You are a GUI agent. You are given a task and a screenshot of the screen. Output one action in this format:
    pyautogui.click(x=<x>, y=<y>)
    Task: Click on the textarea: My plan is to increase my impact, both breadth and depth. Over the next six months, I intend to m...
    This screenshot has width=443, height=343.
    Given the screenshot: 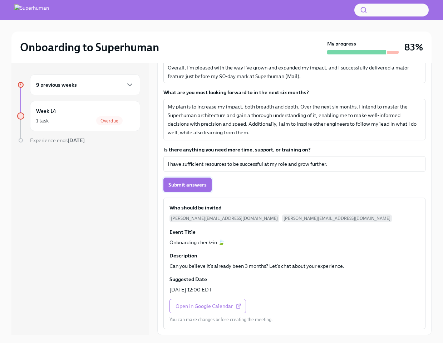 What is the action you would take?
    pyautogui.click(x=295, y=120)
    